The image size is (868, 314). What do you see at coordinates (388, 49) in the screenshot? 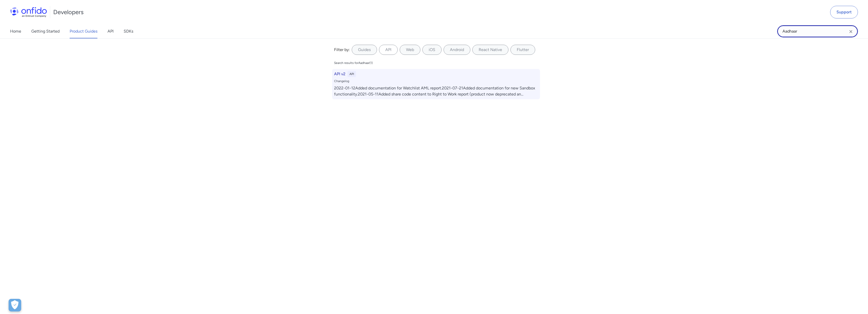
I see `label: API` at bounding box center [388, 49].